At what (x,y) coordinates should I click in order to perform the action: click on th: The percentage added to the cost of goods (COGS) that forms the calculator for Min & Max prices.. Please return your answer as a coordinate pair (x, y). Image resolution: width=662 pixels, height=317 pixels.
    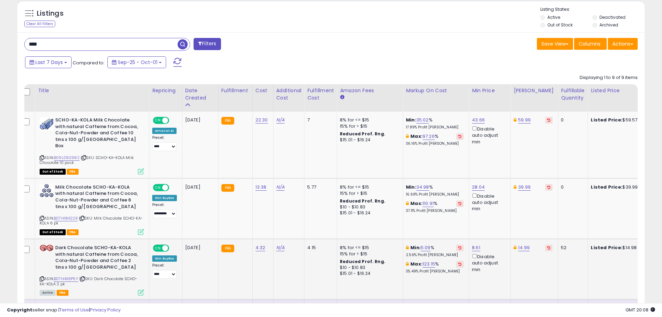
    Looking at the image, I should click on (436, 98).